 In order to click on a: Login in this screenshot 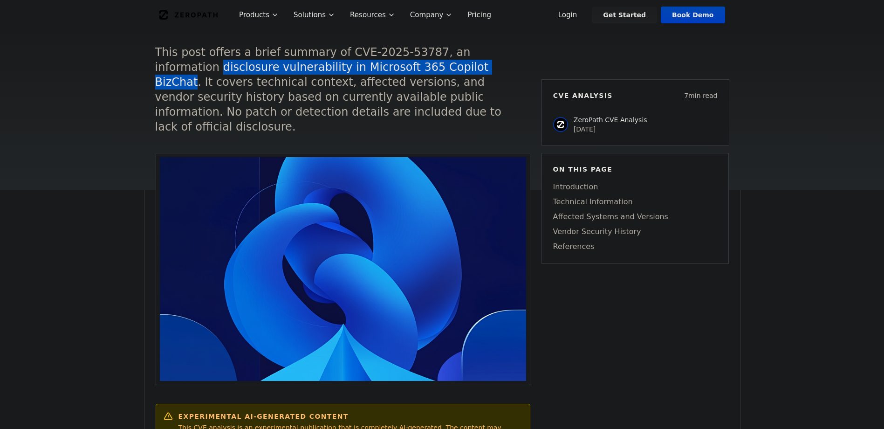, I will do `click(567, 15)`.